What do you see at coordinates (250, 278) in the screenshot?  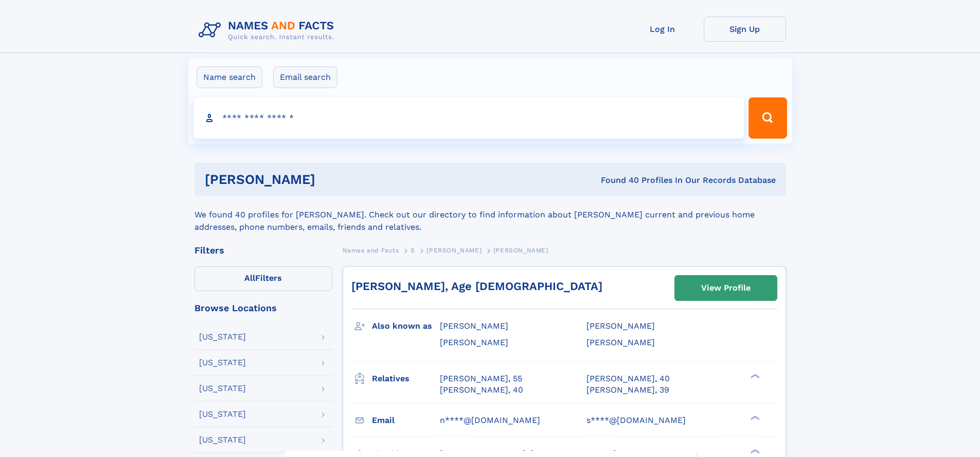 I see `span: All` at bounding box center [250, 278].